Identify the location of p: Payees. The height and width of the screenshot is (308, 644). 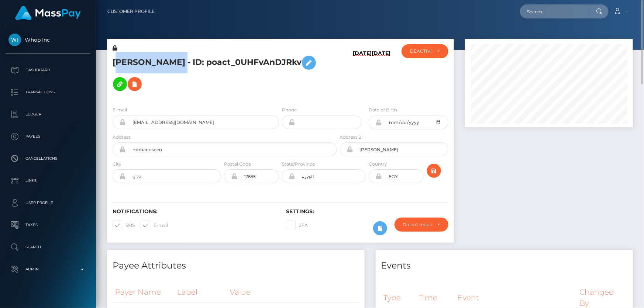
(48, 136).